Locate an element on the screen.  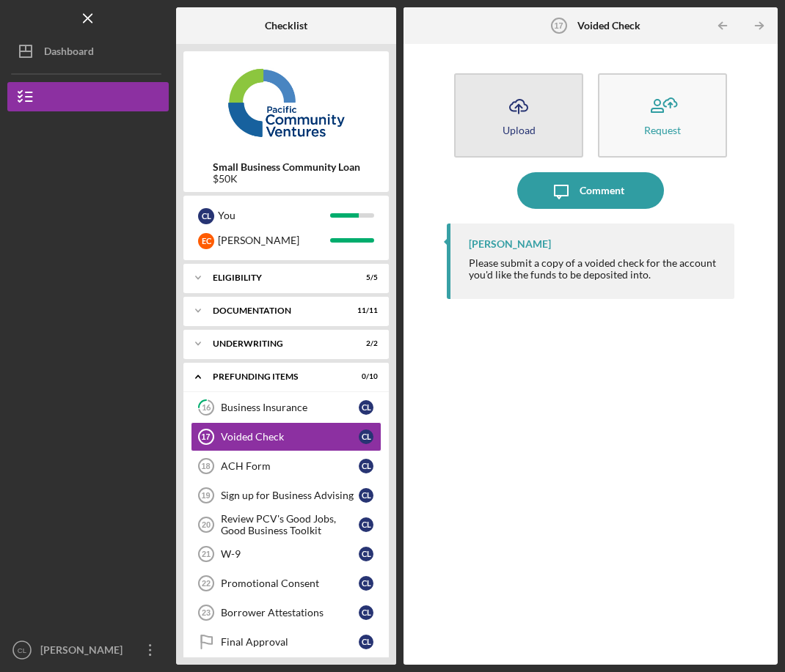
div: Dashboard is located at coordinates (69, 53).